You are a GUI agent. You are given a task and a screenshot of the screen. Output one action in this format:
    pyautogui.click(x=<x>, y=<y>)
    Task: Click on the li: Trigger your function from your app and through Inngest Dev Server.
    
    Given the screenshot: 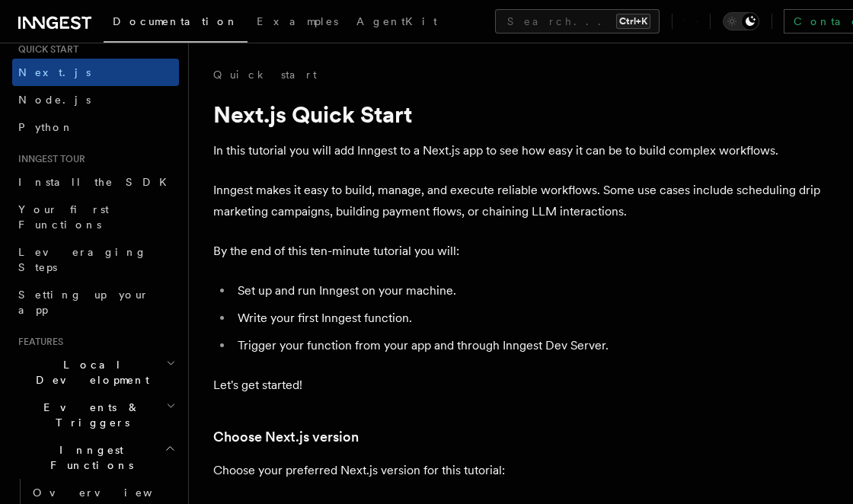 What is the action you would take?
    pyautogui.click(x=528, y=345)
    